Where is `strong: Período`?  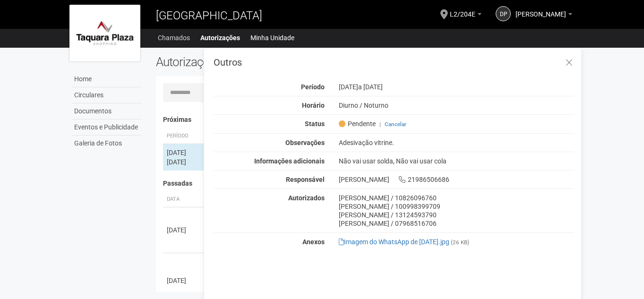
strong: Período is located at coordinates (313, 87).